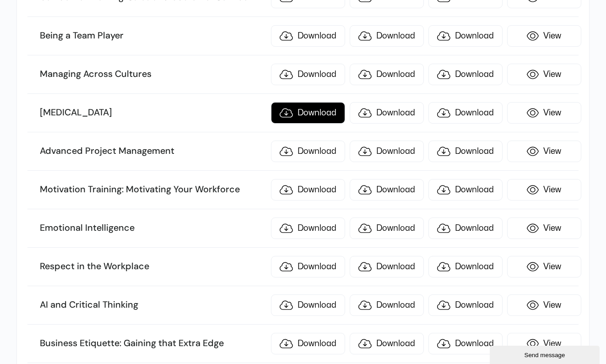  I want to click on h3: Advanced Project Management, so click(152, 151).